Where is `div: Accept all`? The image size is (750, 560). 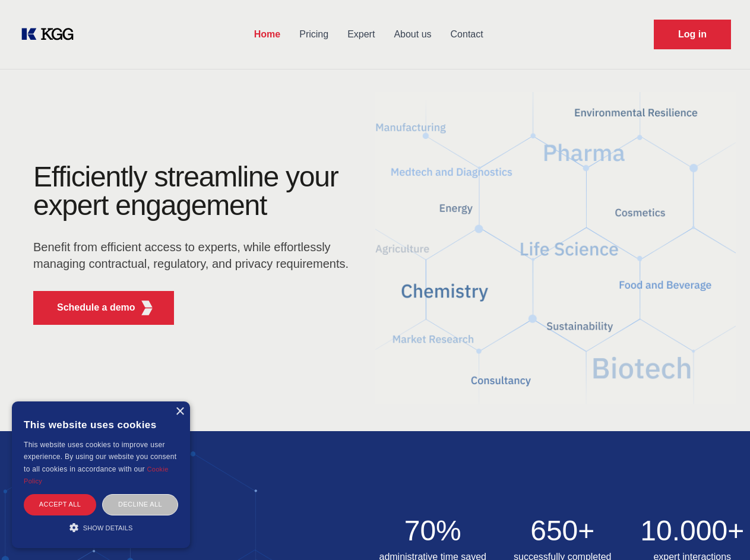 div: Accept all is located at coordinates (60, 504).